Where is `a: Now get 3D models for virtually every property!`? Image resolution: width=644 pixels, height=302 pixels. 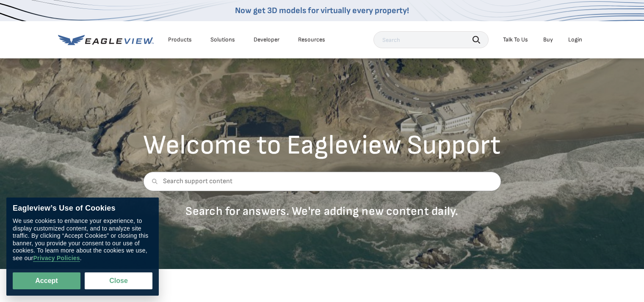
a: Now get 3D models for virtually every property! is located at coordinates (322, 11).